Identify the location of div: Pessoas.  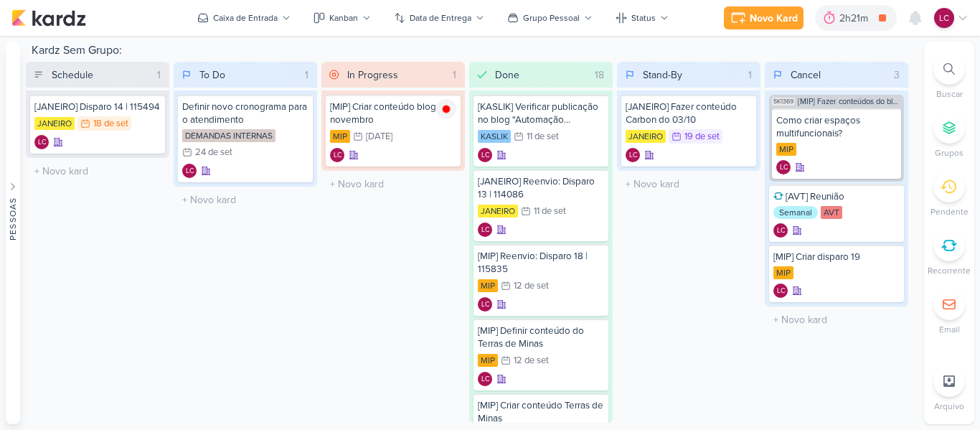
(13, 218).